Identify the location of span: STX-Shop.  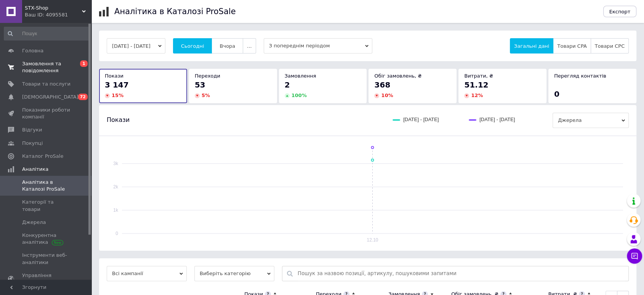
(53, 8).